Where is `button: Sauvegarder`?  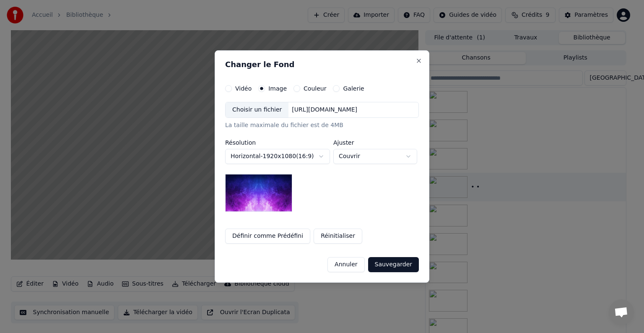 button: Sauvegarder is located at coordinates (393, 264).